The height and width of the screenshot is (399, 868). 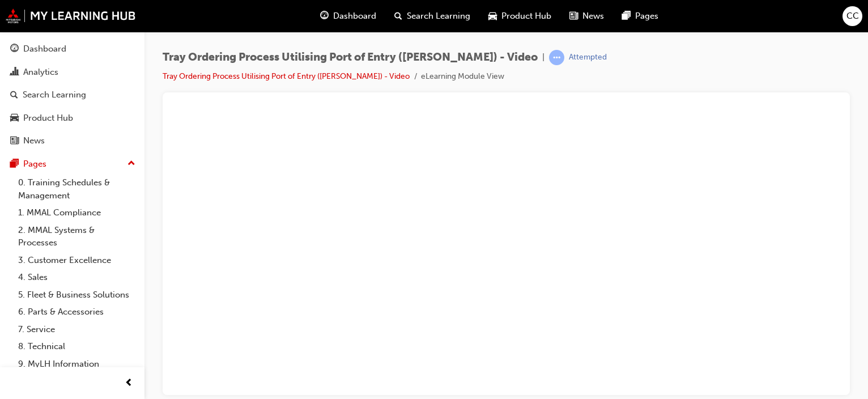 What do you see at coordinates (72, 94) in the screenshot?
I see `a: Search Learning` at bounding box center [72, 94].